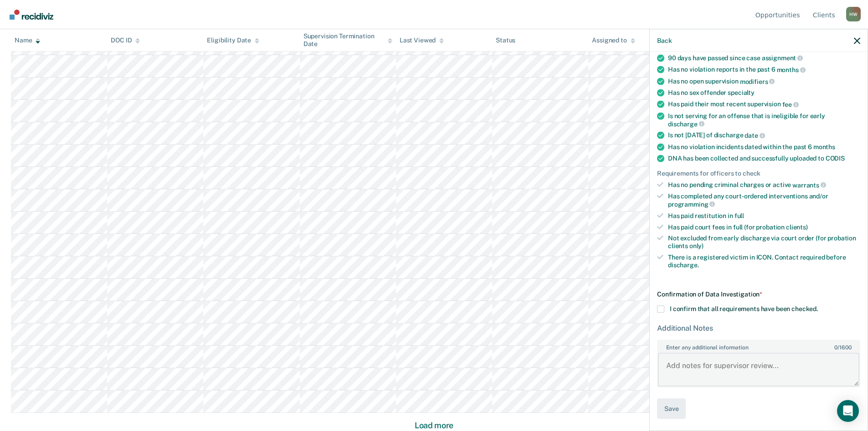 This screenshot has width=868, height=431. What do you see at coordinates (764, 200) in the screenshot?
I see `div: Has completed any court-ordered interventions and/or` at bounding box center [764, 200].